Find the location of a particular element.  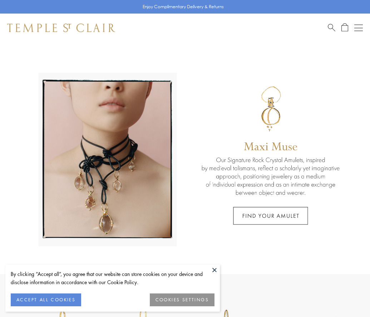

button: ACCEPT ALL COOKIES is located at coordinates (46, 300).